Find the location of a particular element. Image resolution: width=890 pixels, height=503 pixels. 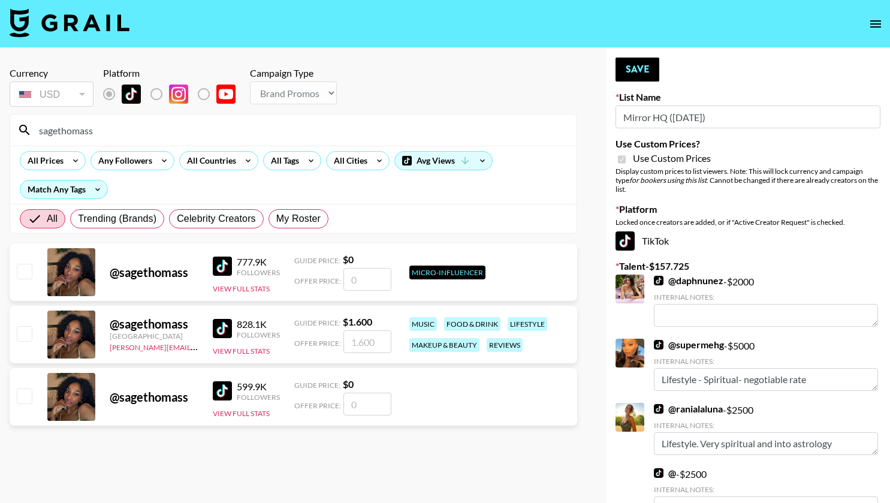

span: My Roster is located at coordinates (299, 219).